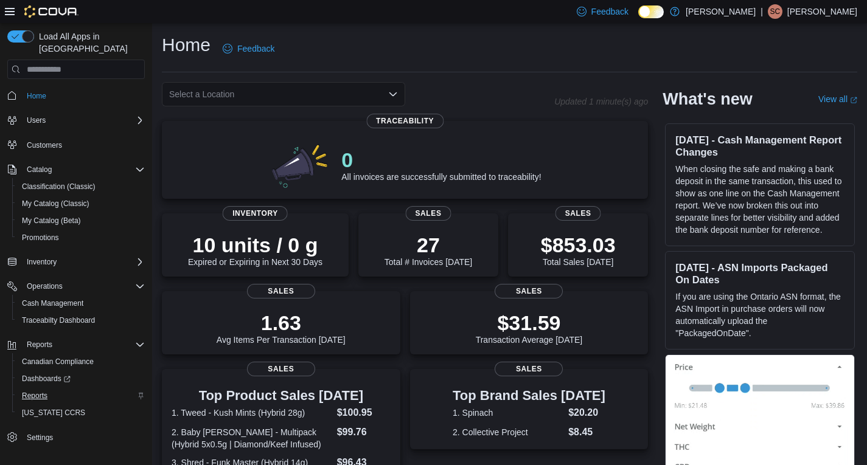  I want to click on span: Traceabilty Dashboard, so click(58, 321).